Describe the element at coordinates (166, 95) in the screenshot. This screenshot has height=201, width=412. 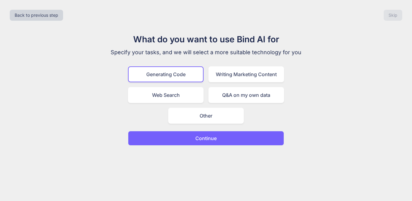
I see `div: Web Search` at that location.